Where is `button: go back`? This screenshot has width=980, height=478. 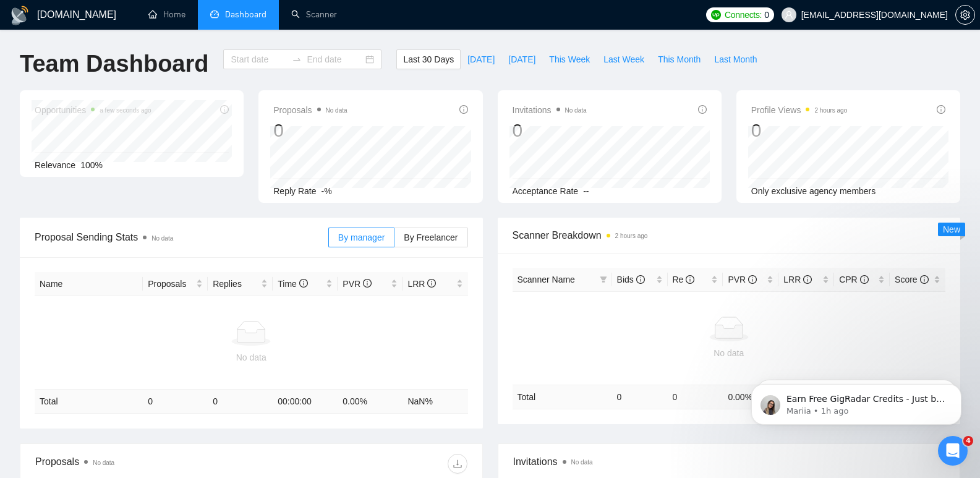
button: go back is located at coordinates (20, 17).